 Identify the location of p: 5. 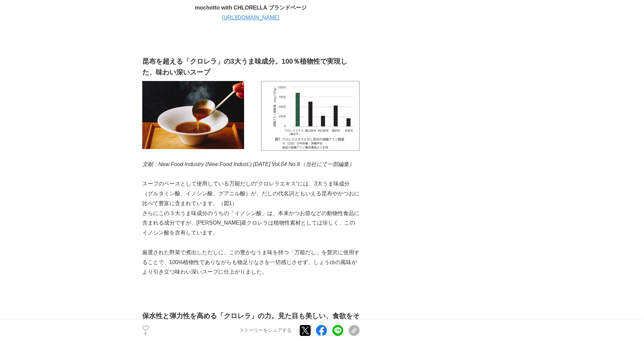
(145, 333).